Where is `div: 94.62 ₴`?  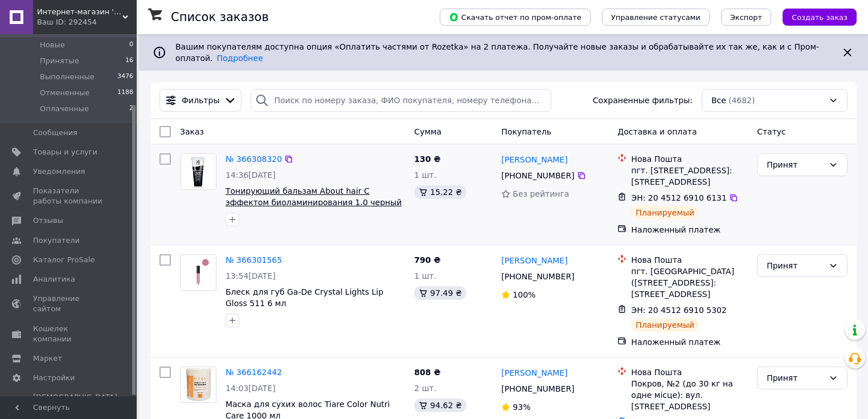
div: 94.62 ₴ is located at coordinates (440, 405).